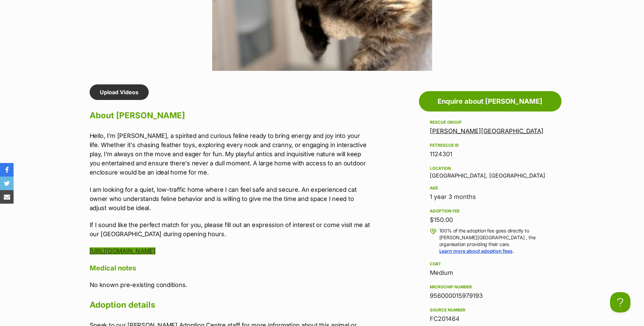  I want to click on div: PetRescue ID, so click(491, 145).